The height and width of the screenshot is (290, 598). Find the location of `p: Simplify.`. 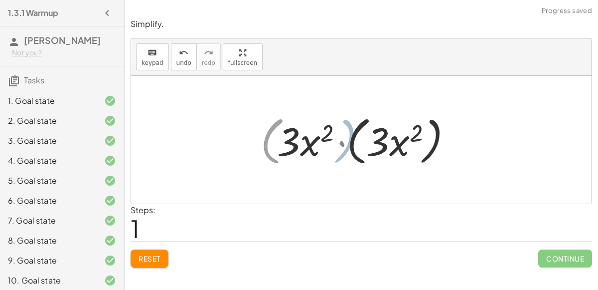

p: Simplify. is located at coordinates (361, 24).